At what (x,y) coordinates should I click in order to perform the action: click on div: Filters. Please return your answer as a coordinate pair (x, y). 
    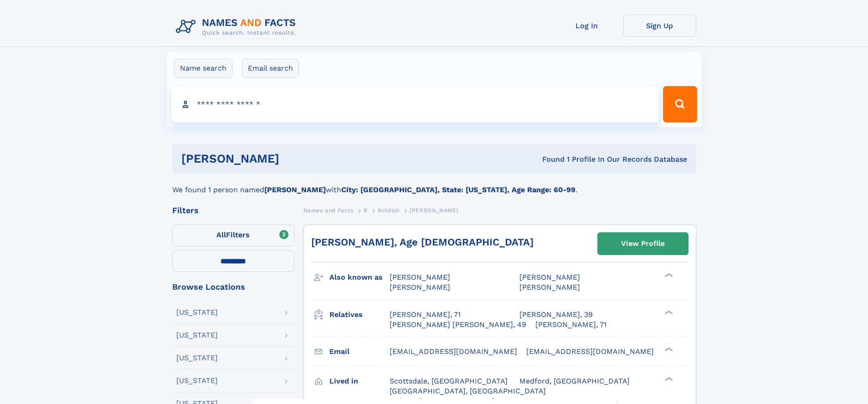
    Looking at the image, I should click on (233, 210).